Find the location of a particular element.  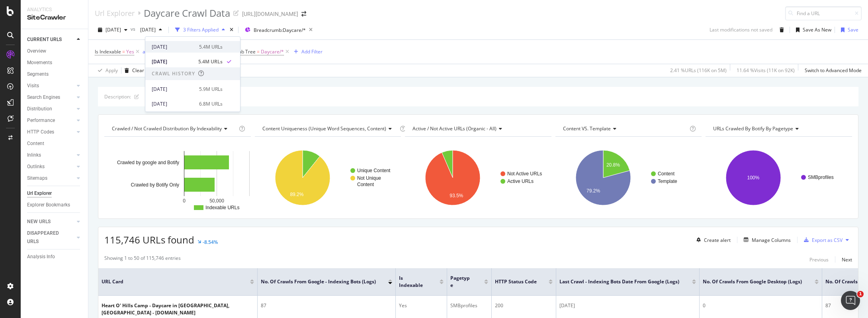

span: Crawled / Not Crawled Distribution By Indexability is located at coordinates (167, 129).